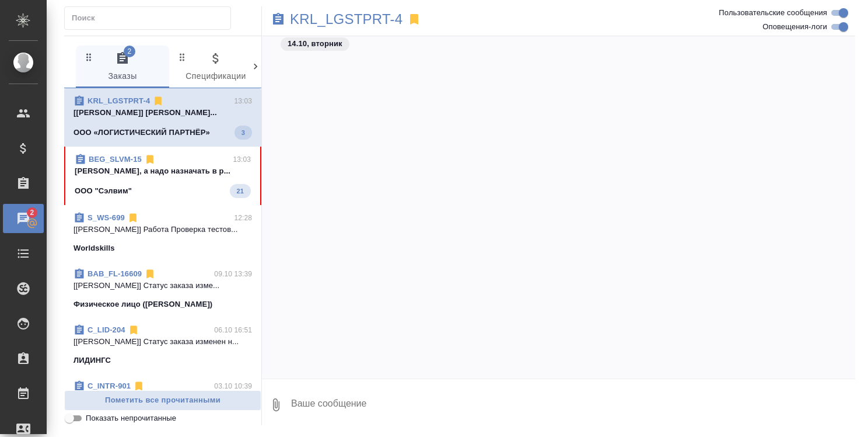 The width and height of the screenshot is (868, 437). Describe the element at coordinates (151, 18) in the screenshot. I see `input: Поиск` at that location.